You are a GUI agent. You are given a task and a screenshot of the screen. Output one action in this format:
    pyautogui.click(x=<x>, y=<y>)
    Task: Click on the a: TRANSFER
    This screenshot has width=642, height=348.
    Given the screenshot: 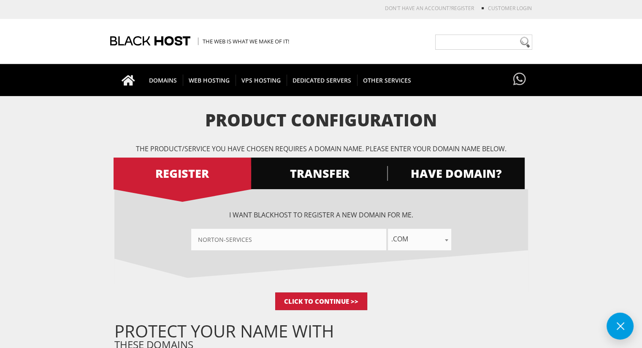 What is the action you would take?
    pyautogui.click(x=319, y=173)
    